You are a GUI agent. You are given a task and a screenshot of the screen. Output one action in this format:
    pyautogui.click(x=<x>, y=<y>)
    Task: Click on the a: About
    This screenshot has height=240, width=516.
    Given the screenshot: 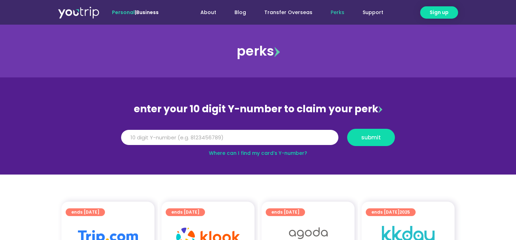 What is the action you would take?
    pyautogui.click(x=208, y=12)
    